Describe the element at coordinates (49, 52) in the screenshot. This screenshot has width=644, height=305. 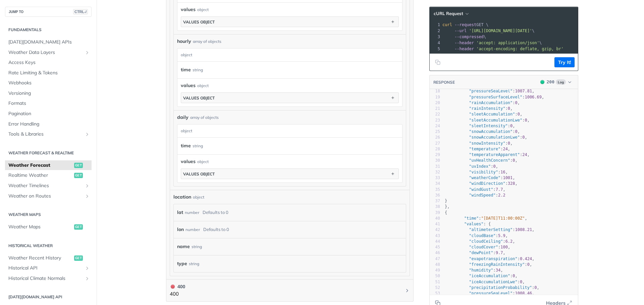
I see `a: Weather Data LayersShow subpages for Weather Data Layers` at that location.